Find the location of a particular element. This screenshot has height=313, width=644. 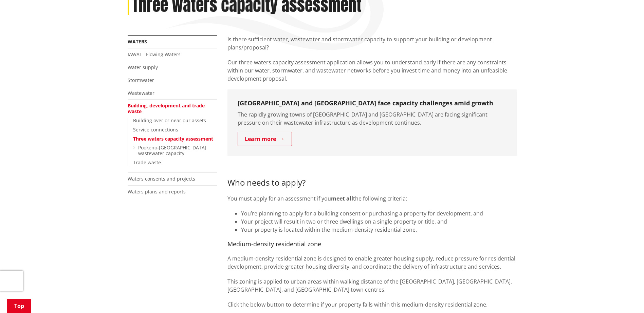

p: Our three waters capacity assessment application allows you to understand early if there are any ... is located at coordinates (372, 71).